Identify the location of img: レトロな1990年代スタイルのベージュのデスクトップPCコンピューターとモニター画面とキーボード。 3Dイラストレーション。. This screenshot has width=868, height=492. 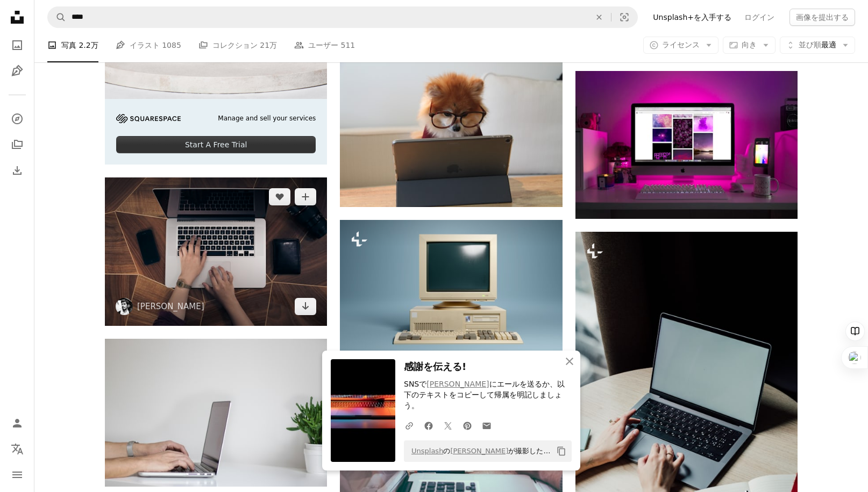
(451, 286).